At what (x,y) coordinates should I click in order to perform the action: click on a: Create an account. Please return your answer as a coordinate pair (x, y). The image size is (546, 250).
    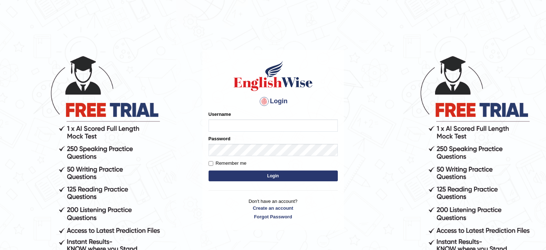
    Looking at the image, I should click on (273, 208).